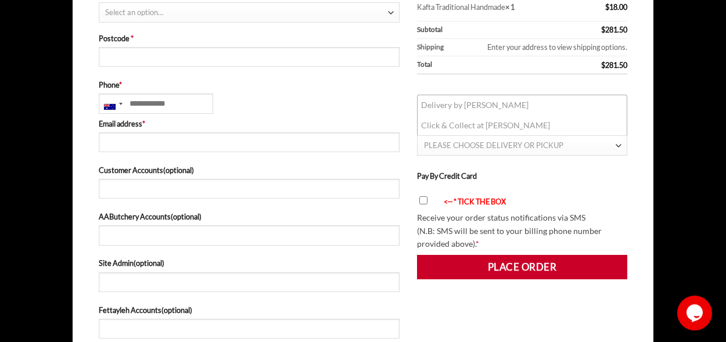 The image size is (726, 342). Describe the element at coordinates (249, 263) in the screenshot. I see `label: Site Admin` at that location.